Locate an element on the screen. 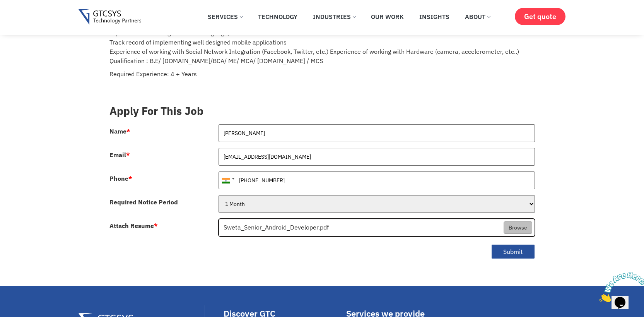  a: Services is located at coordinates (225, 17).